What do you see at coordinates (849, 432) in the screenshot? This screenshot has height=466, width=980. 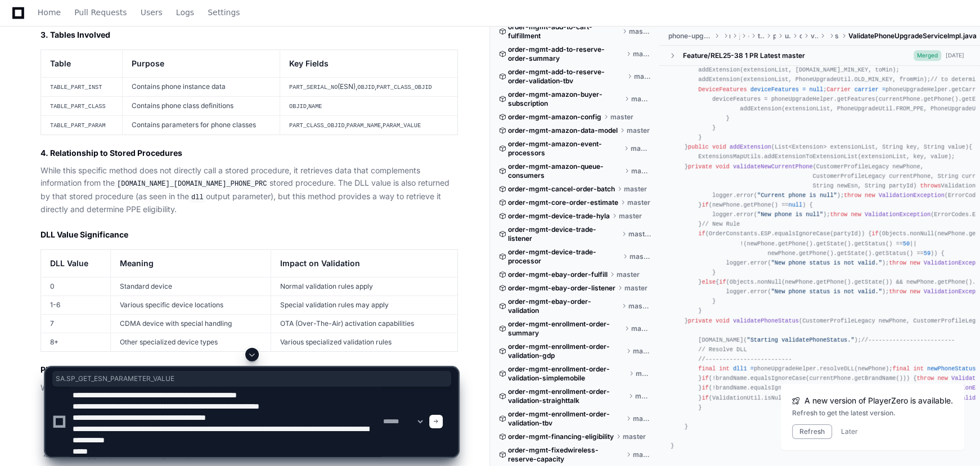 I see `button: Later` at bounding box center [849, 432].